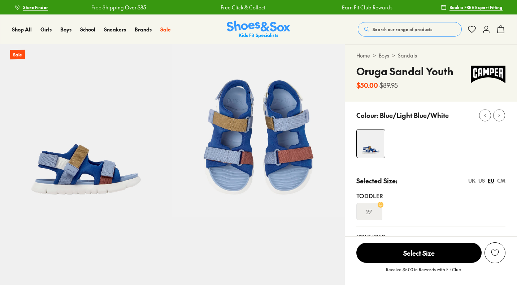 This screenshot has width=517, height=285. I want to click on a: School, so click(88, 29).